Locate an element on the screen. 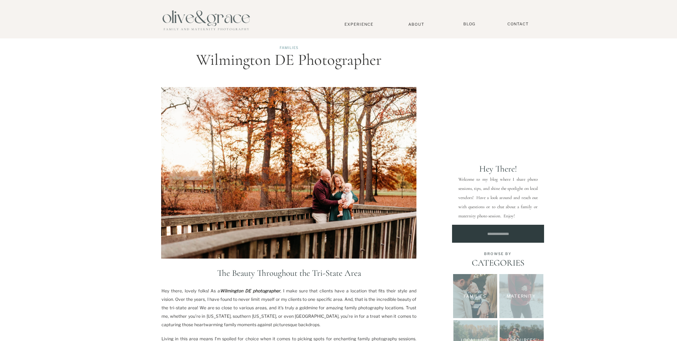  nav: About is located at coordinates (416, 24).